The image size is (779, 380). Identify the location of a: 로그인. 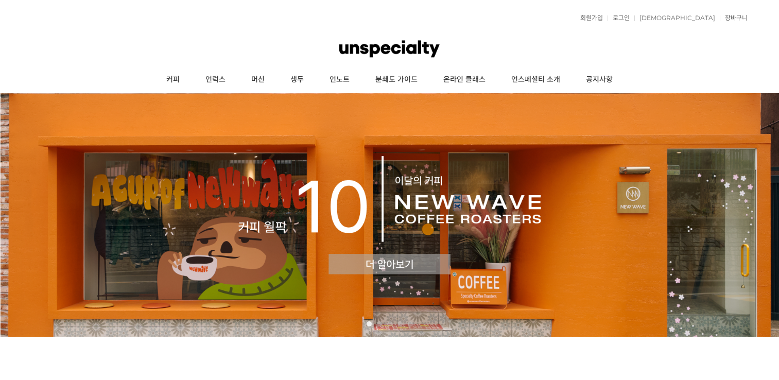
(619, 18).